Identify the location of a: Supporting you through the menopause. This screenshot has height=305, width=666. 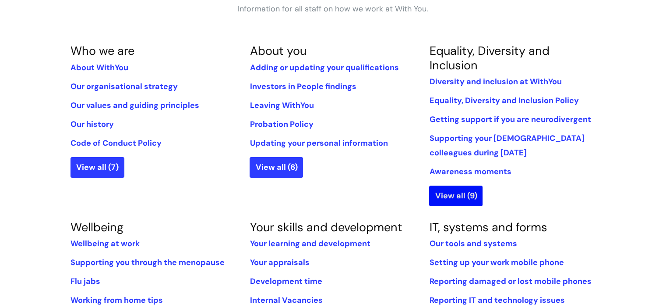
(148, 262).